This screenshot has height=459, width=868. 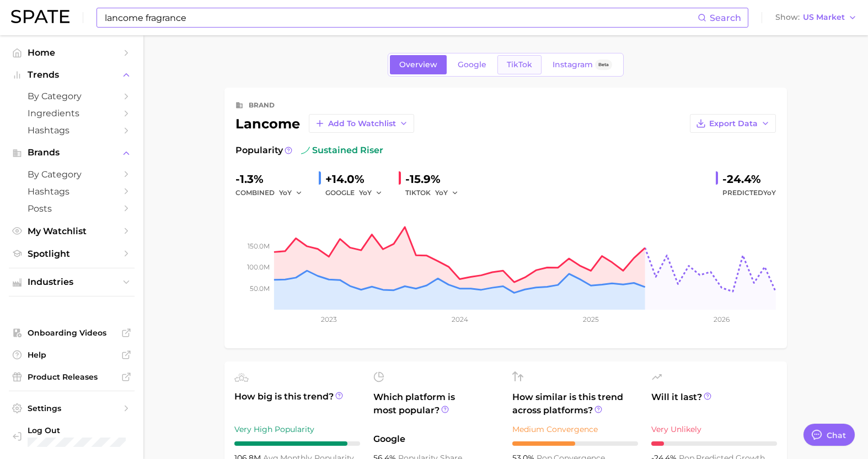 I want to click on span: My Watchlist, so click(x=72, y=231).